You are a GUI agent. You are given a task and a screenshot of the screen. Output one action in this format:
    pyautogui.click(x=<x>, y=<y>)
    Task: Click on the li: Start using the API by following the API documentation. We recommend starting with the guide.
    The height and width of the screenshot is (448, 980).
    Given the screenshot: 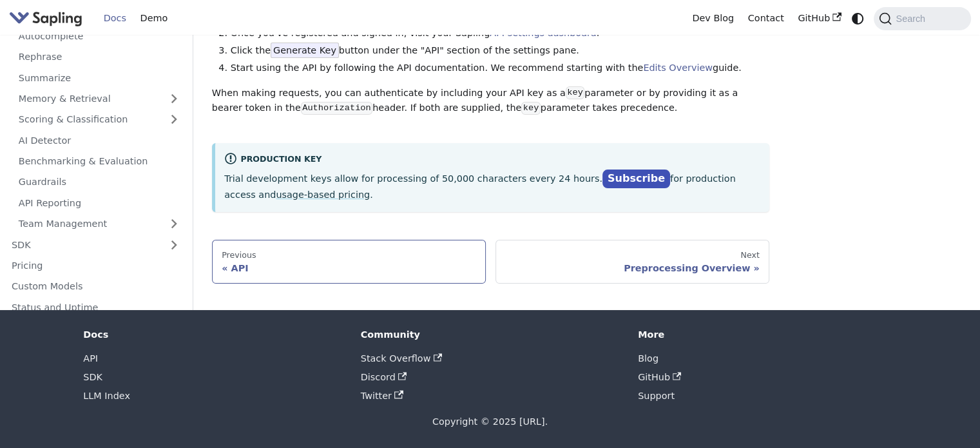 What is the action you would take?
    pyautogui.click(x=499, y=68)
    